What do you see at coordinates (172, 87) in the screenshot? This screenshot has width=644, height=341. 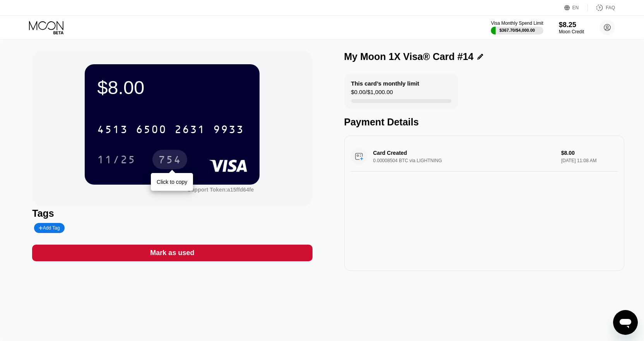 I see `div: $8.00` at bounding box center [172, 87].